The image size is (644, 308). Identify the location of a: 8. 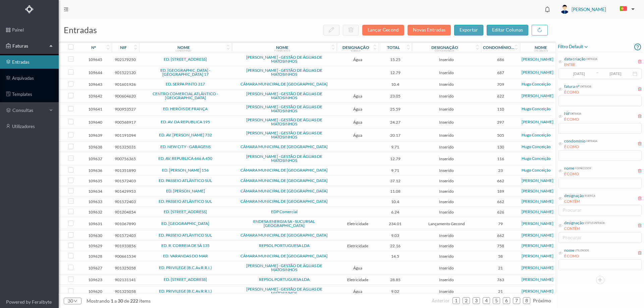
(527, 301).